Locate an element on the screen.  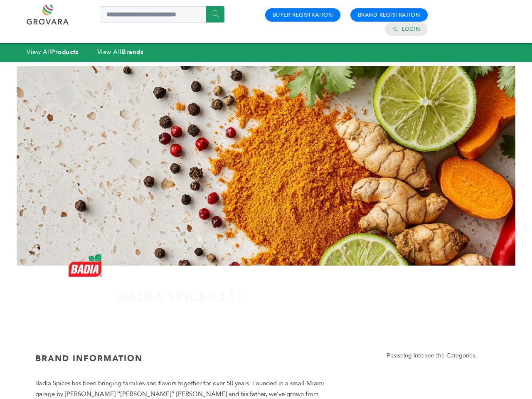
a: View AllProducts is located at coordinates (53, 52).